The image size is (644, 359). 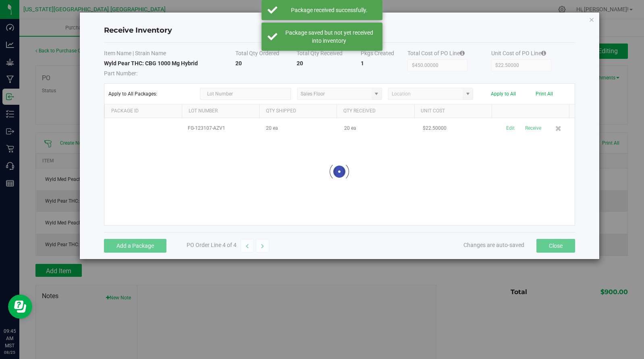 What do you see at coordinates (384, 54) in the screenshot?
I see `th: Pkgs Created` at bounding box center [384, 54].